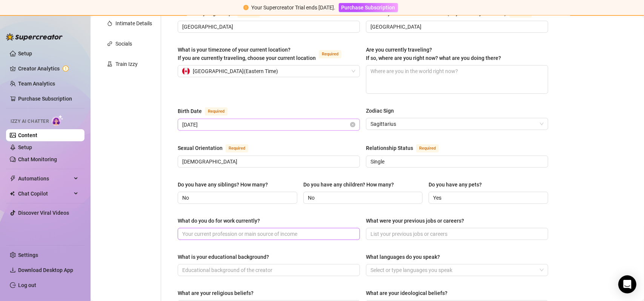  What do you see at coordinates (124, 43) in the screenshot?
I see `div: Socials` at bounding box center [124, 43].